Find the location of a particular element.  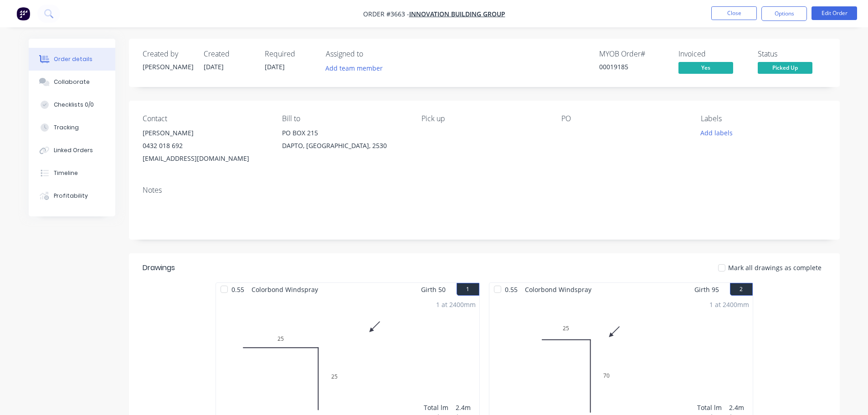

div: Notes is located at coordinates (484, 190).